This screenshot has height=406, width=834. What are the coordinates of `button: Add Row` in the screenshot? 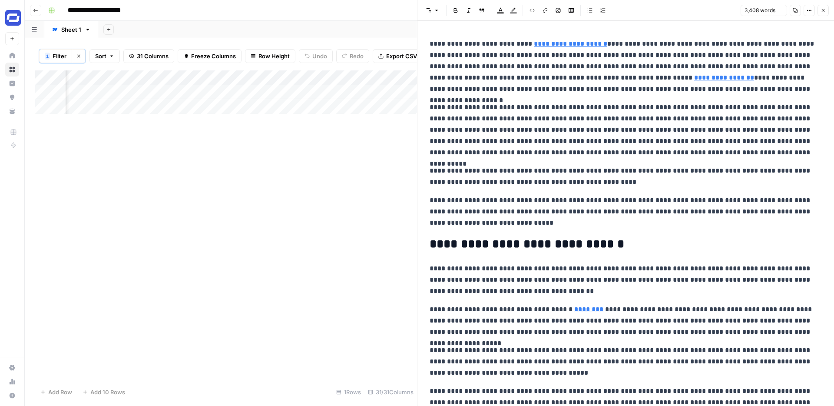 It's located at (56, 392).